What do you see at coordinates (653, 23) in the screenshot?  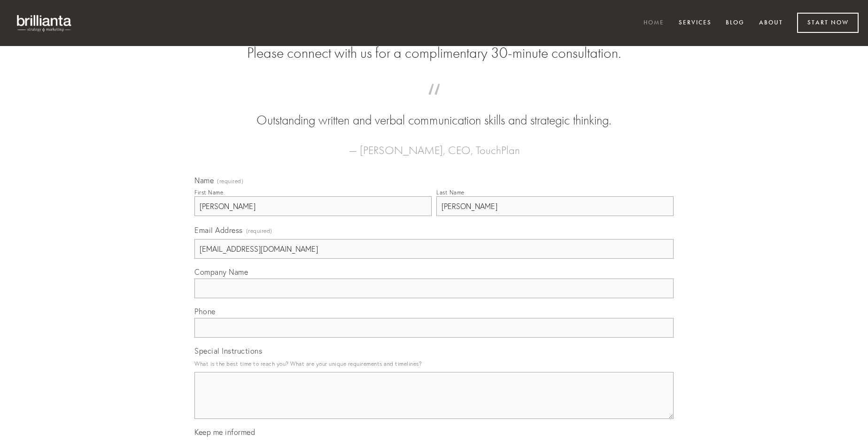 I see `a: Home` at bounding box center [653, 23].